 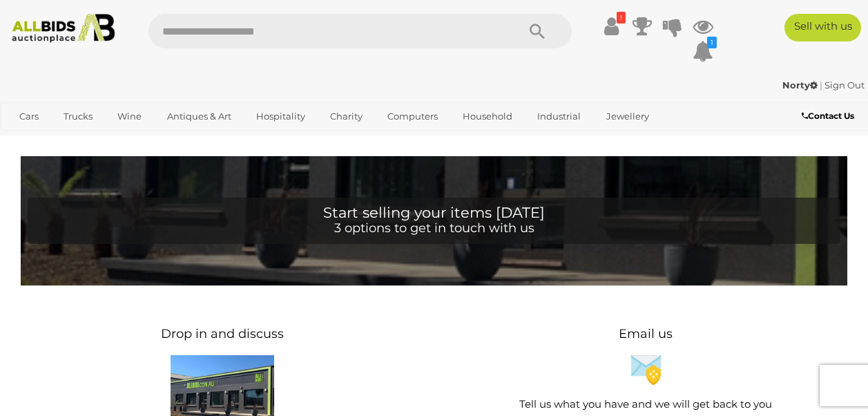 What do you see at coordinates (33, 139) in the screenshot?
I see `a: Office` at bounding box center [33, 139].